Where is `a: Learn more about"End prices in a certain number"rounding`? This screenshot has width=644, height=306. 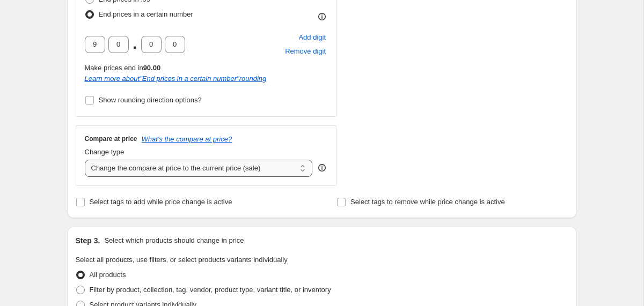 a: Learn more about"End prices in a certain number"rounding is located at coordinates (176, 78).